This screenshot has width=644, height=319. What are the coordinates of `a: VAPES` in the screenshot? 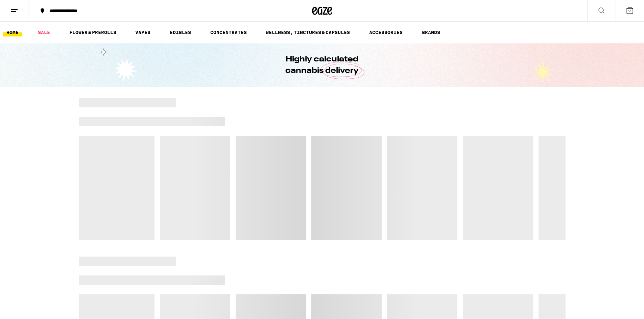 It's located at (143, 32).